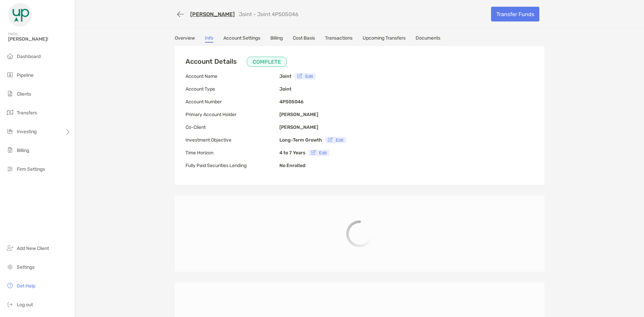 This screenshot has height=317, width=644. I want to click on p: Time Horizon, so click(232, 152).